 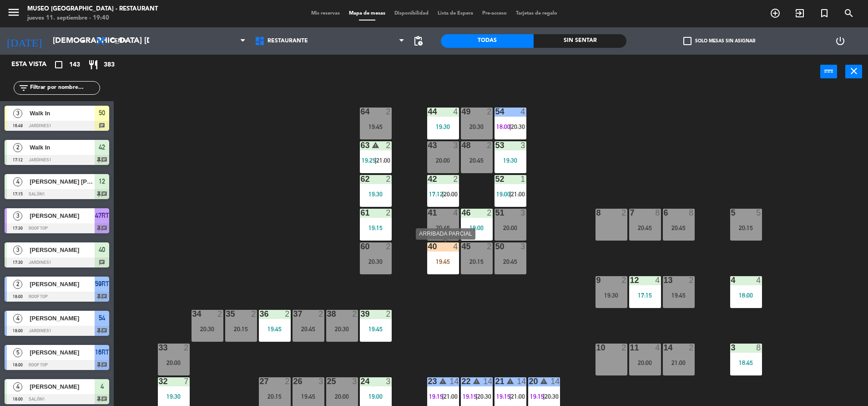 What do you see at coordinates (462, 212) in the screenshot?
I see `div: 46` at bounding box center [462, 212].